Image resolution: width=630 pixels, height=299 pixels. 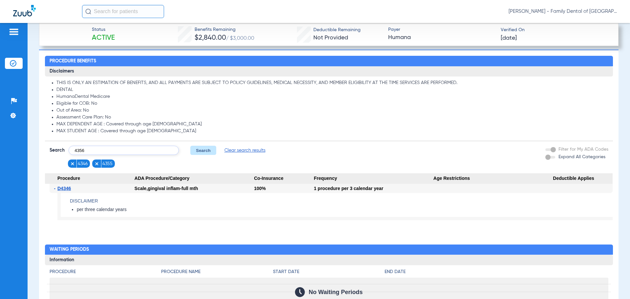 I want to click on h4: Procedure Name, so click(x=217, y=272).